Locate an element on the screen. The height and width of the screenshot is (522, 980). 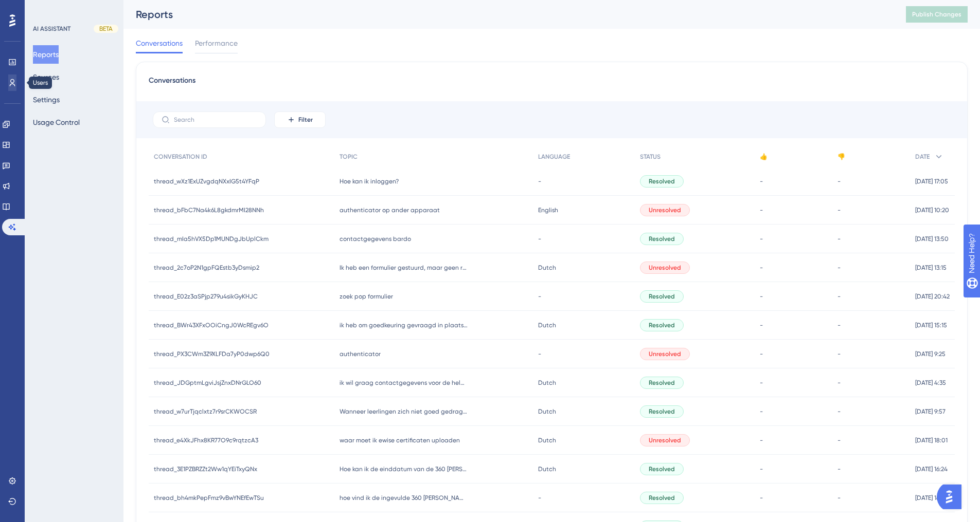
button: Sources is located at coordinates (46, 77).